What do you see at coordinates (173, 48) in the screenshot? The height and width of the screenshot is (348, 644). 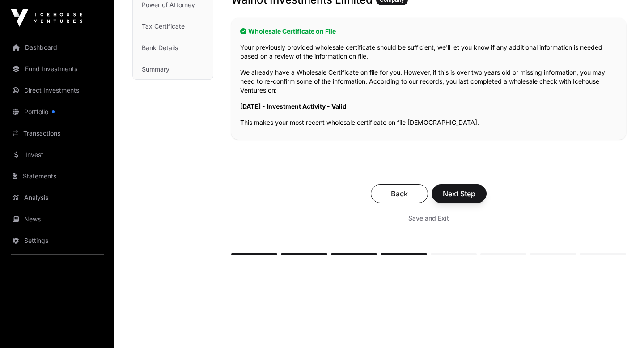 I see `a: Bank Details` at bounding box center [173, 48].